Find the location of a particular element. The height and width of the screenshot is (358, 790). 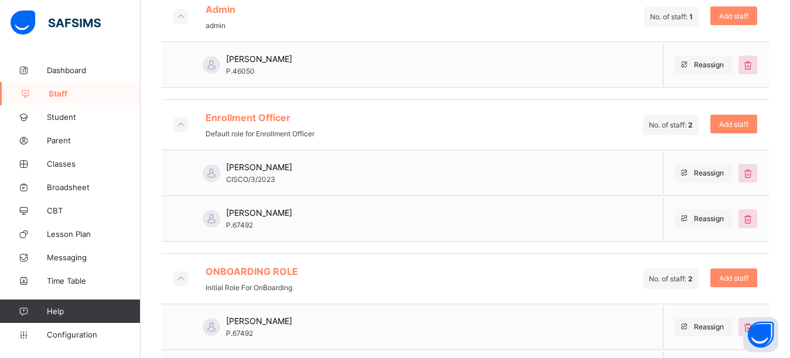

span: Admin is located at coordinates (220, 9).